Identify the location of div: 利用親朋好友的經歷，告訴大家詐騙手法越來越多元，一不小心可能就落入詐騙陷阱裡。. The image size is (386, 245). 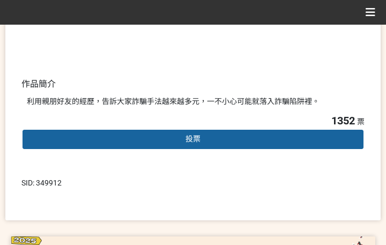
(193, 101).